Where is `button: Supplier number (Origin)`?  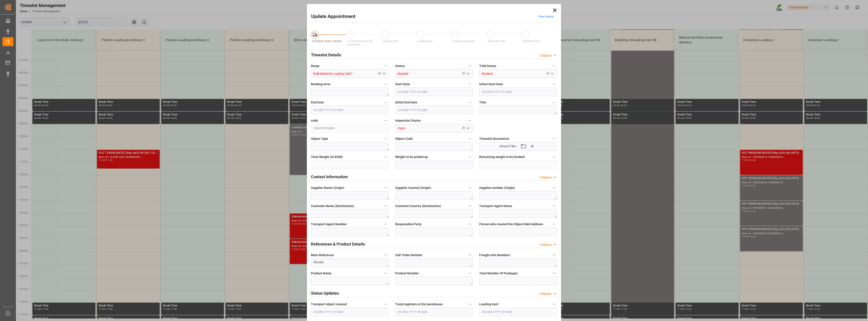 button: Supplier number (Origin) is located at coordinates (554, 188).